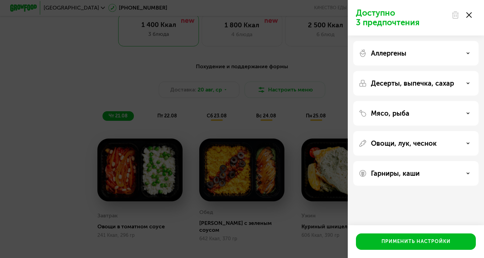 The height and width of the screenshot is (258, 484). Describe the element at coordinates (416, 241) in the screenshot. I see `button: Применить настройки` at that location.